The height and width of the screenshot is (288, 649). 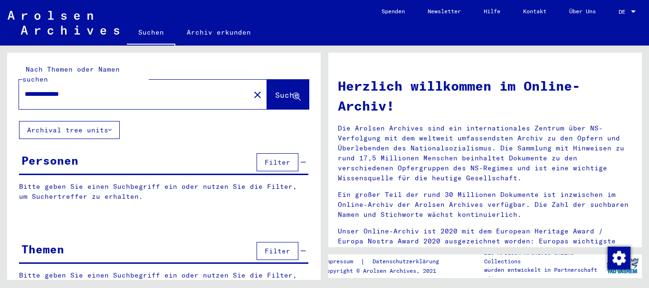 I want to click on button: Suche, so click(x=288, y=95).